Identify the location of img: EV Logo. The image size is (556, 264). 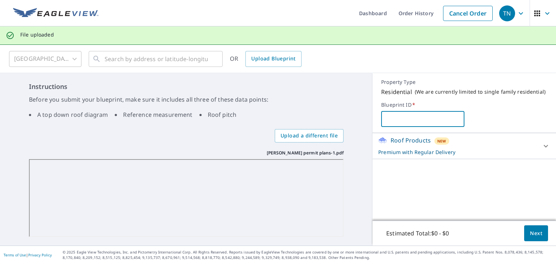
(56, 13).